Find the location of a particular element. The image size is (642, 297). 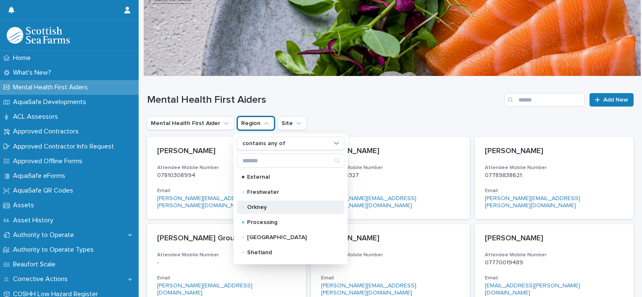

p: Home is located at coordinates (24, 58).